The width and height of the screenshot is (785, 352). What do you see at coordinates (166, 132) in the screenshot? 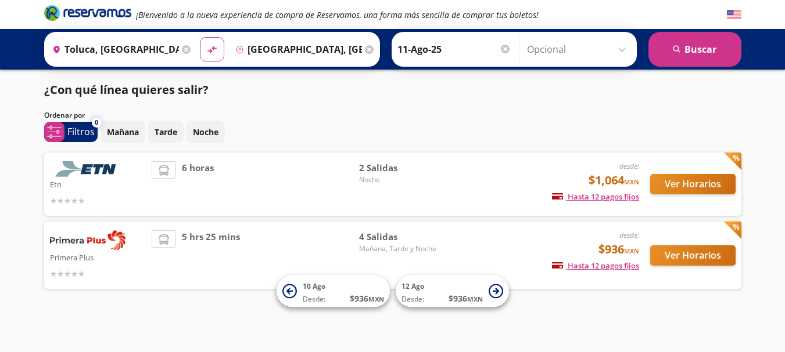
I see `p: Tarde` at bounding box center [166, 132].